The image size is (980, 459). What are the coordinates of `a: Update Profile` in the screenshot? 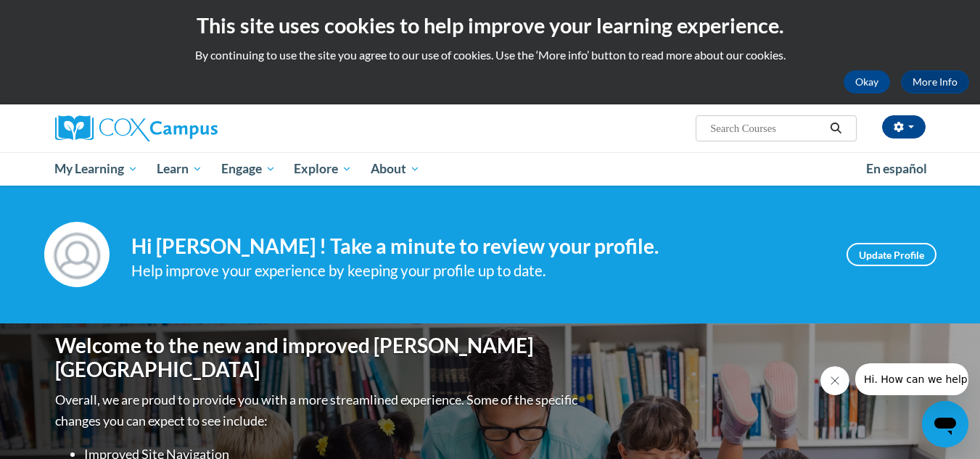 It's located at (892, 254).